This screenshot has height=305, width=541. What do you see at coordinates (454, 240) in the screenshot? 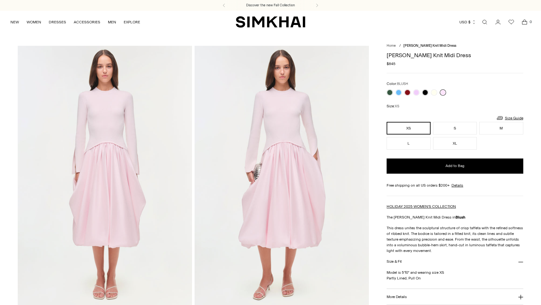
I see `p: This dress unites the sculptural structure of crisp taffeta with the refined softness of ribbed k...` at bounding box center [454, 240].